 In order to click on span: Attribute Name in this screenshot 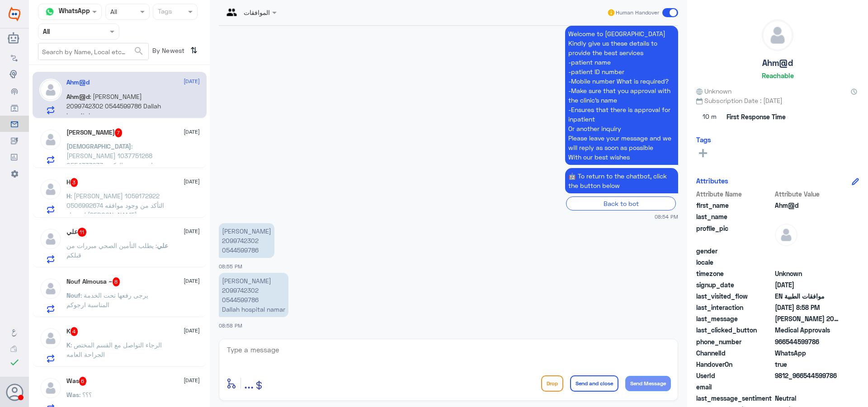, I will do `click(735, 194)`.